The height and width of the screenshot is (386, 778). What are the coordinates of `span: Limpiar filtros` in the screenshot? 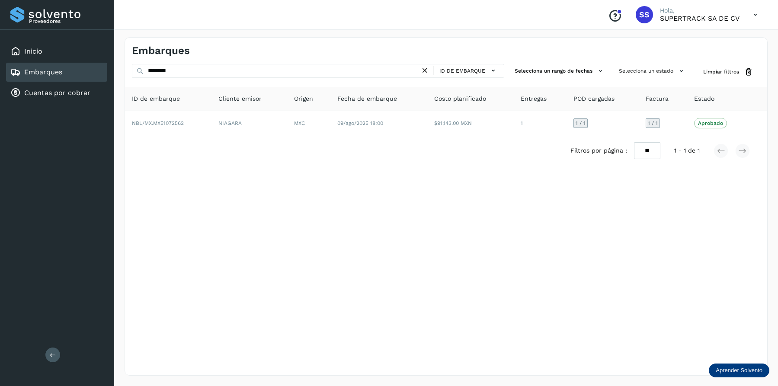 It's located at (721, 72).